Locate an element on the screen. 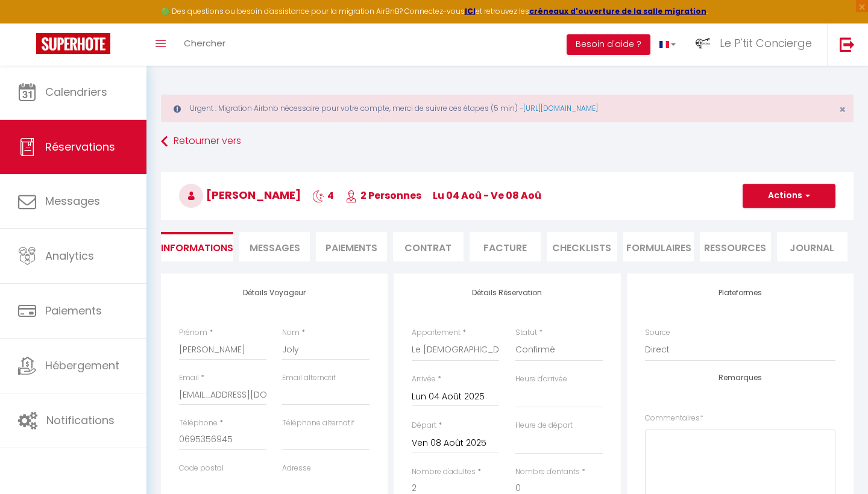 This screenshot has width=868, height=494. span: Le P'tit Concierge is located at coordinates (766, 43).